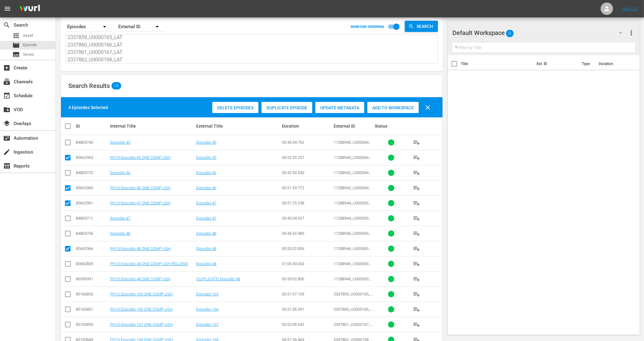 The image size is (644, 341). What do you see at coordinates (7, 81) in the screenshot?
I see `span: Channels` at bounding box center [7, 81].